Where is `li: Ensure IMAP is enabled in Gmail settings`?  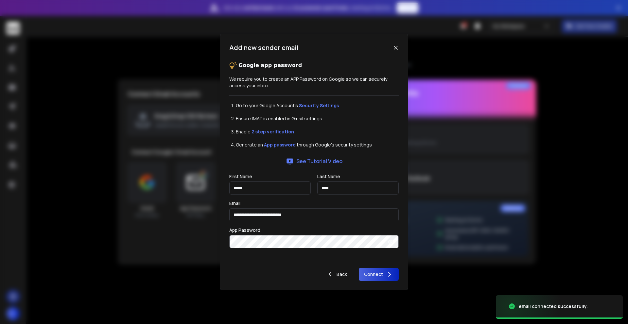
li: Ensure IMAP is enabled in Gmail settings is located at coordinates (317, 119).